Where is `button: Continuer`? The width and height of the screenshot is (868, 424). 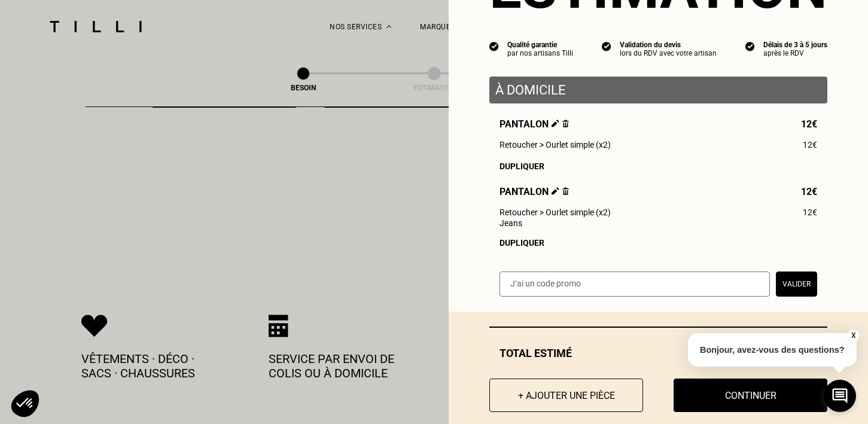
button: Continuer is located at coordinates (750, 396).